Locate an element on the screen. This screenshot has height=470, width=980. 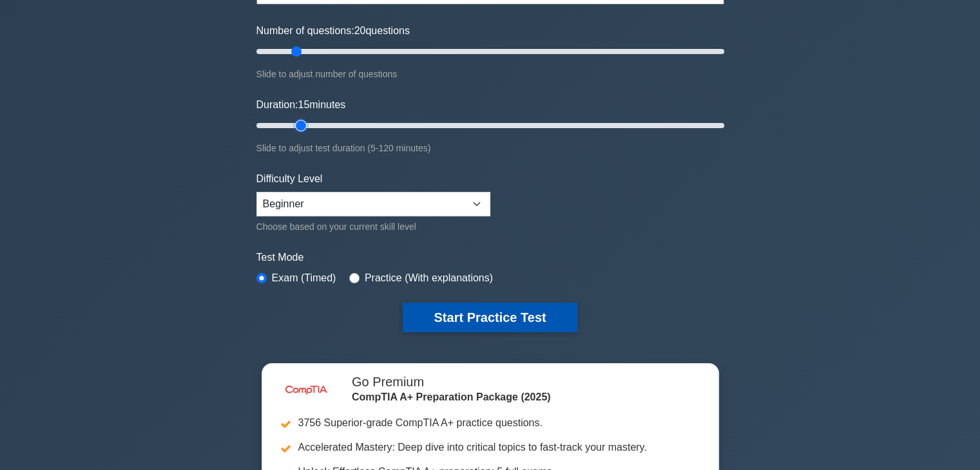
label: Duration: minutes is located at coordinates (301, 105).